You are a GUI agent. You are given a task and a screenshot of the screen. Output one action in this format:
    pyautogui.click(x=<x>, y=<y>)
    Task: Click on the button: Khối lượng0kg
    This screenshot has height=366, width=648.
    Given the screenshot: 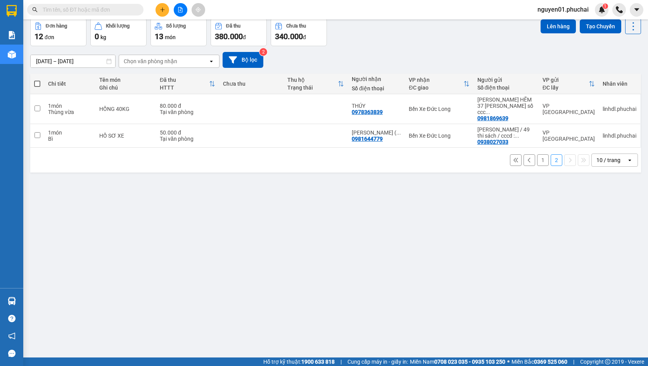 What is the action you would take?
    pyautogui.click(x=118, y=32)
    